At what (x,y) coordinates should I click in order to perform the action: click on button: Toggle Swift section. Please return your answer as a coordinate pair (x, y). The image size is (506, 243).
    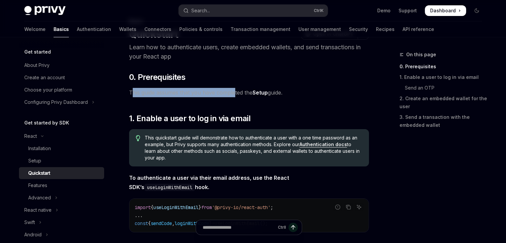
    Looking at the image, I should click on (62, 222).